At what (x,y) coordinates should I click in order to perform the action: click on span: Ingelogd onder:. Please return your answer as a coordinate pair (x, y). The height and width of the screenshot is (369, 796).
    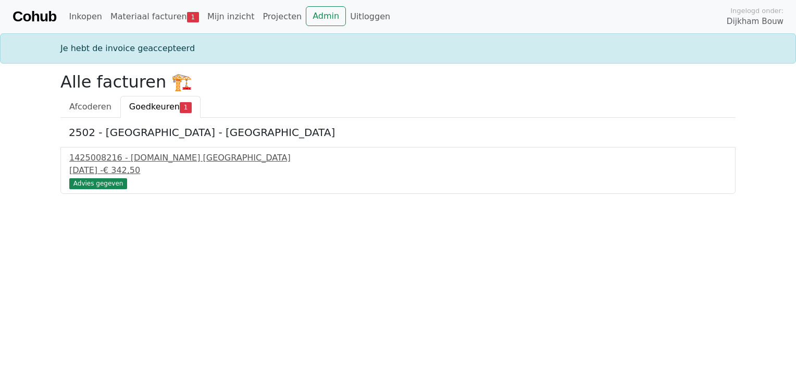
    Looking at the image, I should click on (757, 10).